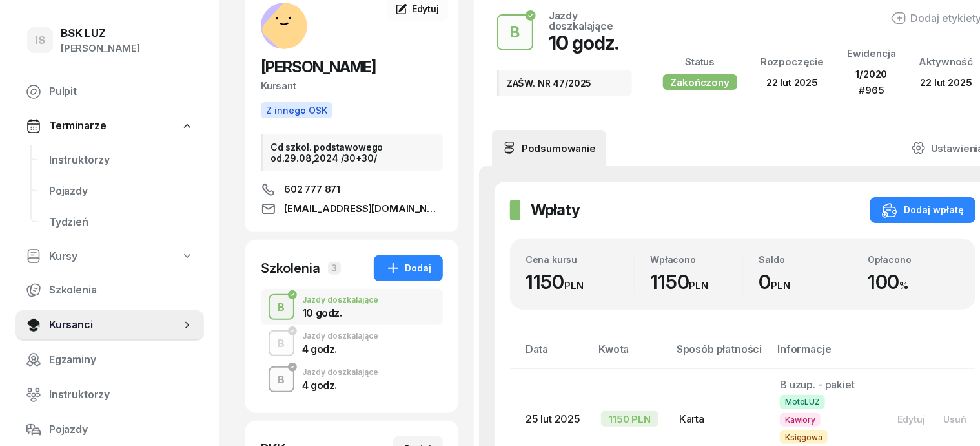 This screenshot has width=980, height=446. I want to click on div: 100, so click(914, 281).